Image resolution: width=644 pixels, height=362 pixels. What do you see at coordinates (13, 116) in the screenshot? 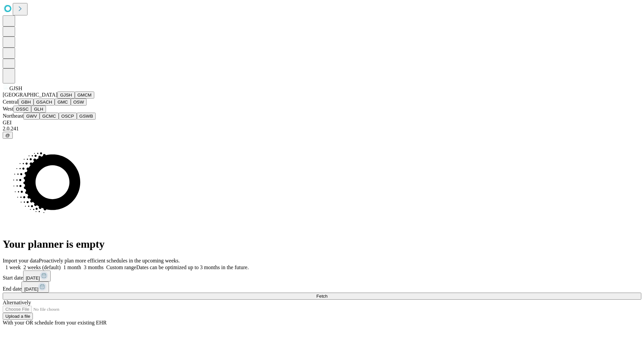
I see `span: Northeast` at bounding box center [13, 116].